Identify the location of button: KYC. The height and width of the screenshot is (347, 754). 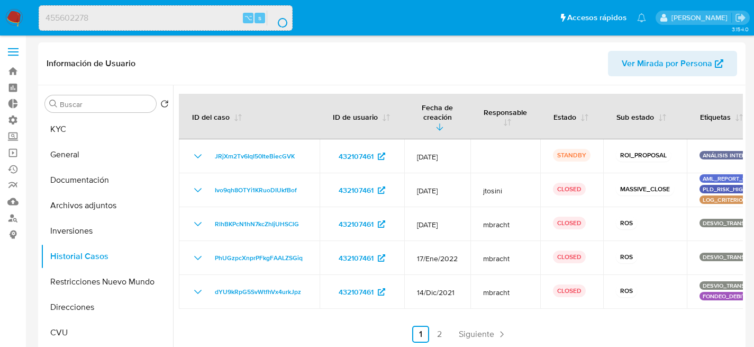
(107, 129).